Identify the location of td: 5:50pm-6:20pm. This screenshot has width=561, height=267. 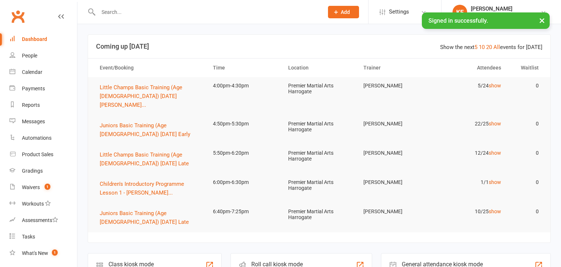
(244, 153).